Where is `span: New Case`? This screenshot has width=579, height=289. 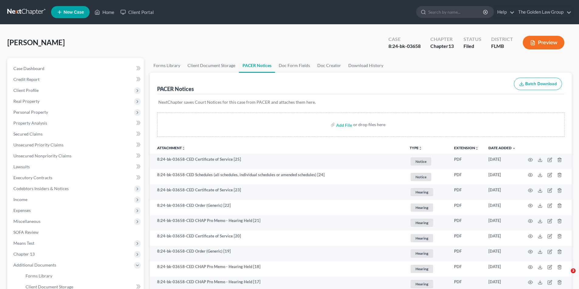
span: New Case is located at coordinates (73, 12).